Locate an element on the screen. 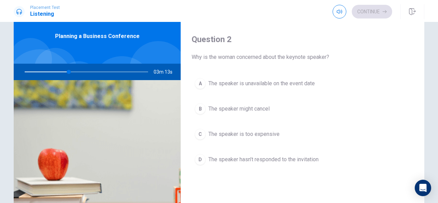 The image size is (438, 203). span: The speaker might cancel is located at coordinates (239, 109).